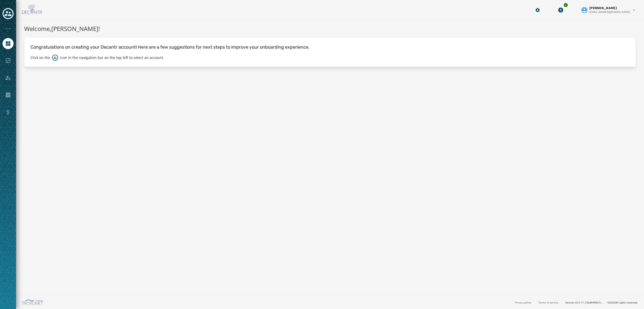  Describe the element at coordinates (561, 10) in the screenshot. I see `button: Download Menu` at that location.